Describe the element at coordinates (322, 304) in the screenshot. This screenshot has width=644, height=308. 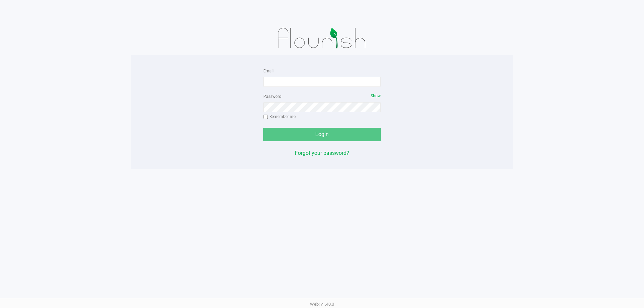
I see `span: Web: v1.40.0` at that location.